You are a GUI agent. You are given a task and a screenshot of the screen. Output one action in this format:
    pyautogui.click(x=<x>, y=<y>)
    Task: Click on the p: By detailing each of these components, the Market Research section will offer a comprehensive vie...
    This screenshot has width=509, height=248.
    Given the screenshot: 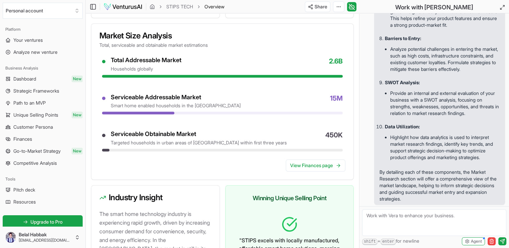 What is the action you would take?
    pyautogui.click(x=440, y=186)
    